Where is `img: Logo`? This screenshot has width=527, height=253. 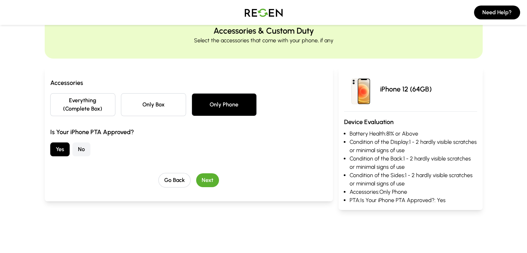 img: Logo is located at coordinates (264, 12).